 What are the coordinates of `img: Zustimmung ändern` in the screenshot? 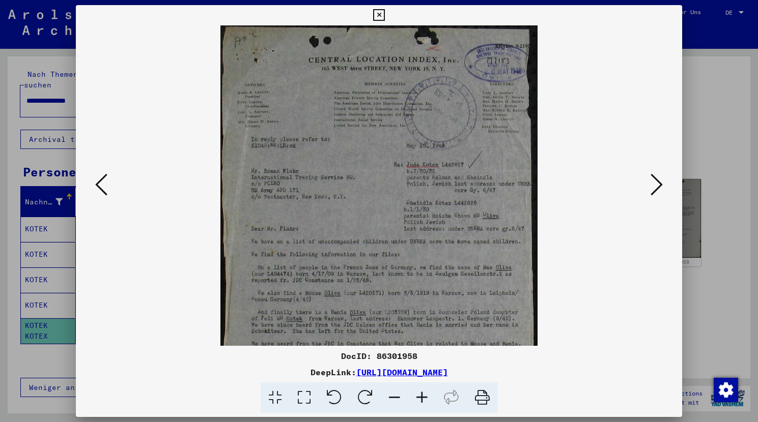 It's located at (726, 390).